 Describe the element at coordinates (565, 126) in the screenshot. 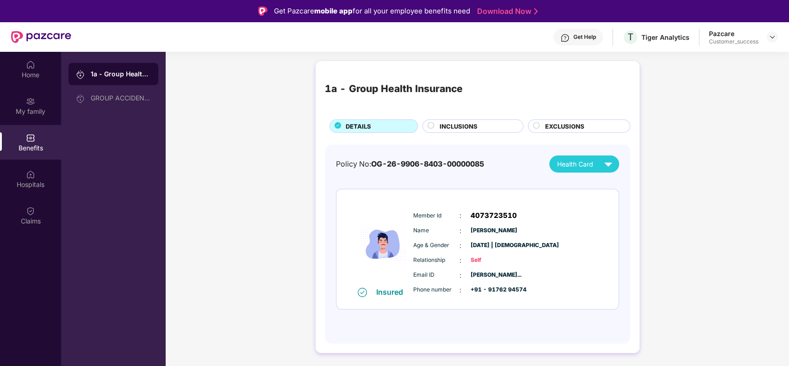

I see `span: EXCLUSIONS` at that location.